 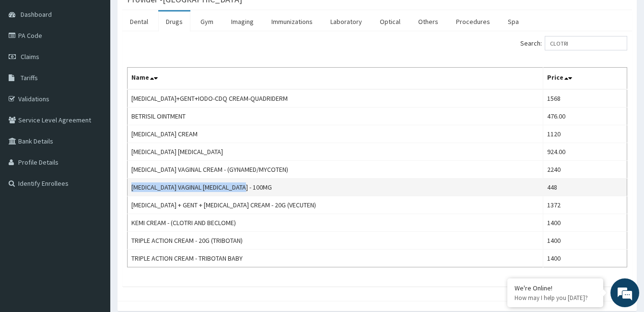 I want to click on td: 1568, so click(x=585, y=99).